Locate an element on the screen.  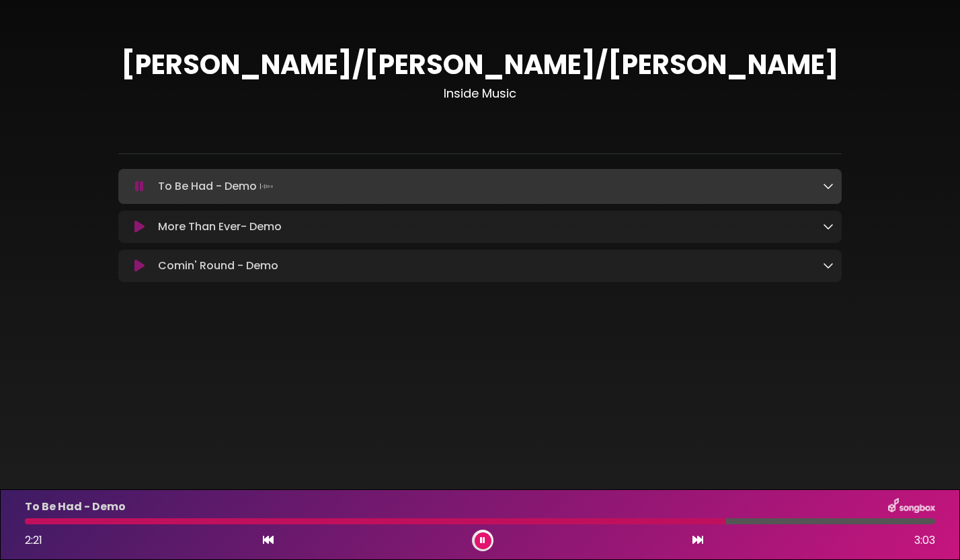
p: Comin' Round - Demo is located at coordinates (218, 266).